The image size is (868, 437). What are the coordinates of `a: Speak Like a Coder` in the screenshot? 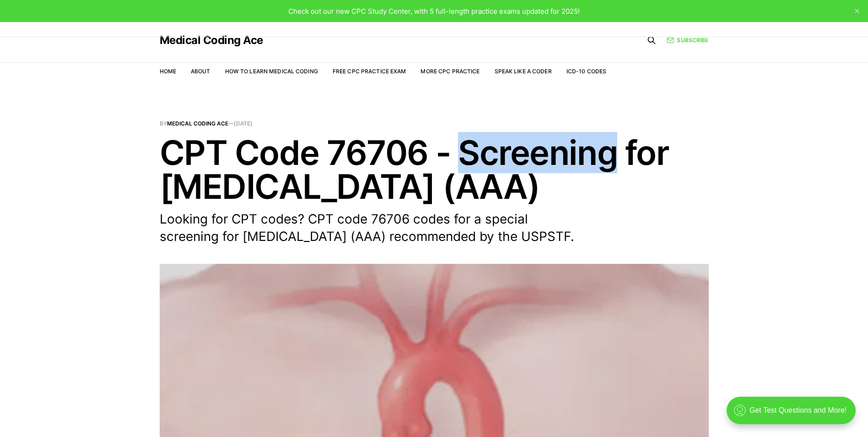 It's located at (523, 71).